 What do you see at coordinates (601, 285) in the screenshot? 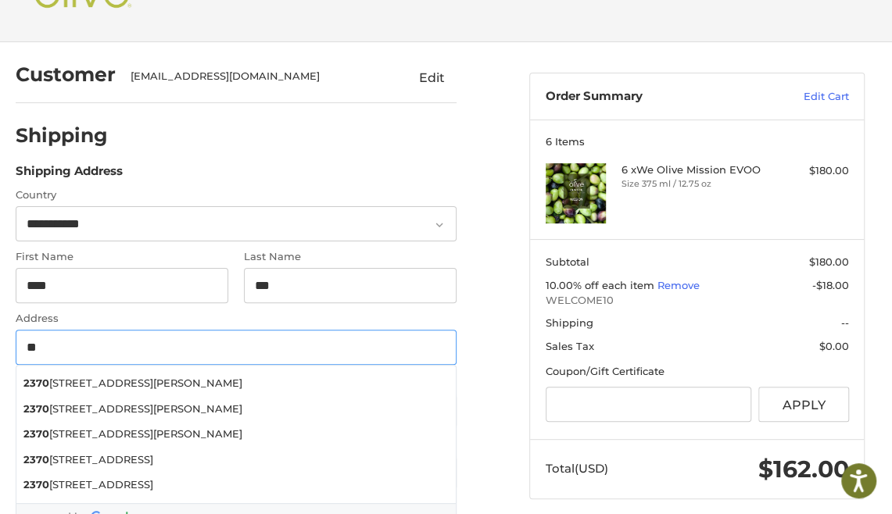
I see `span: 10.00% off each item` at bounding box center [601, 285].